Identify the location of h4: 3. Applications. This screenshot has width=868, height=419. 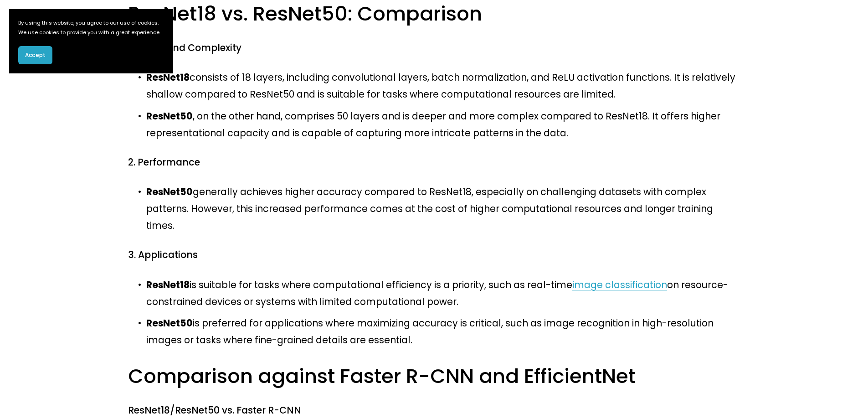
(434, 255).